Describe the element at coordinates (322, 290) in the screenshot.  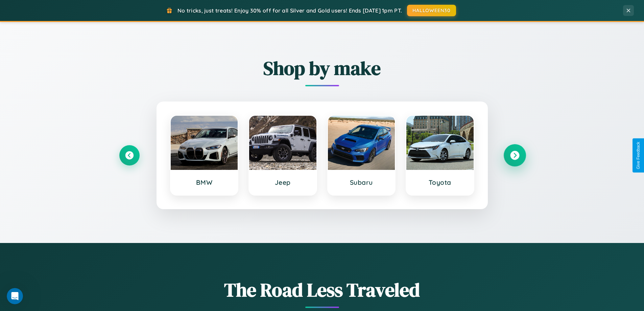
I see `h1: The Road Less Traveled` at that location.